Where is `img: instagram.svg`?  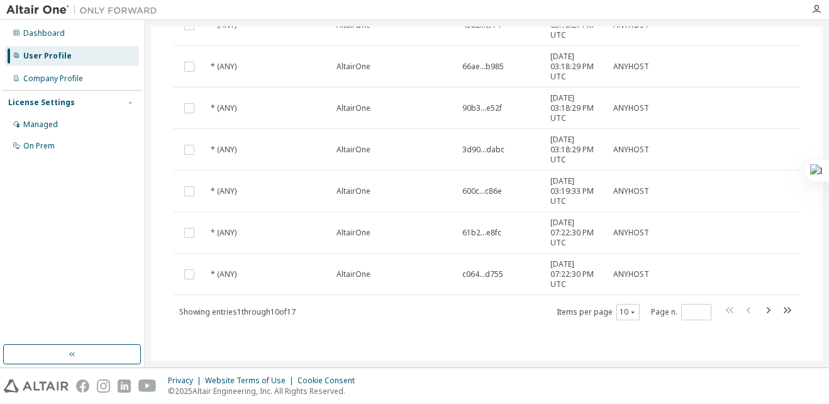
img: instagram.svg is located at coordinates (103, 386).